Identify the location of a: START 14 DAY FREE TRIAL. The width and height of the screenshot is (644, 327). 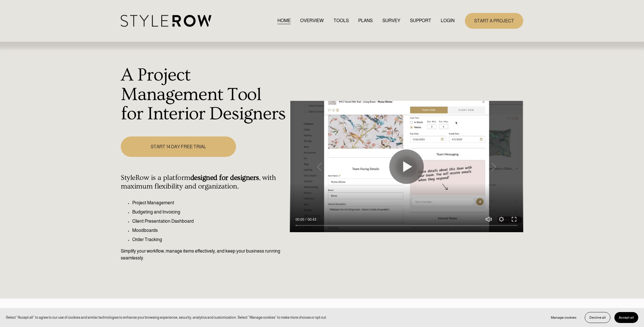
(178, 146).